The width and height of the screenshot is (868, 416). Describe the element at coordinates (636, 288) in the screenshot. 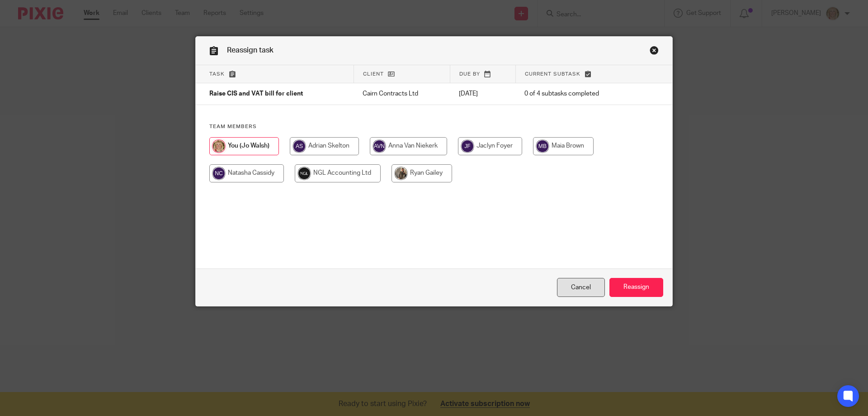

I see `input: Reassign` at that location.